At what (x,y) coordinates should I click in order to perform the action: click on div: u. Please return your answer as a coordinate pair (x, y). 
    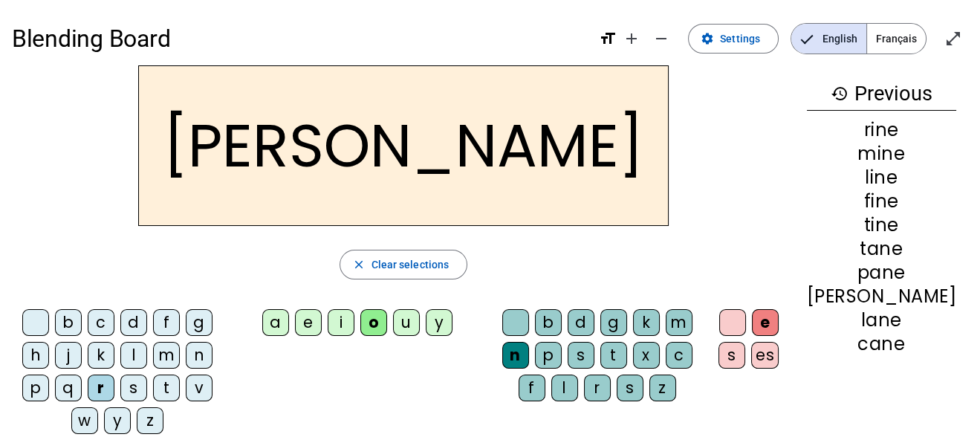
    Looking at the image, I should click on (406, 322).